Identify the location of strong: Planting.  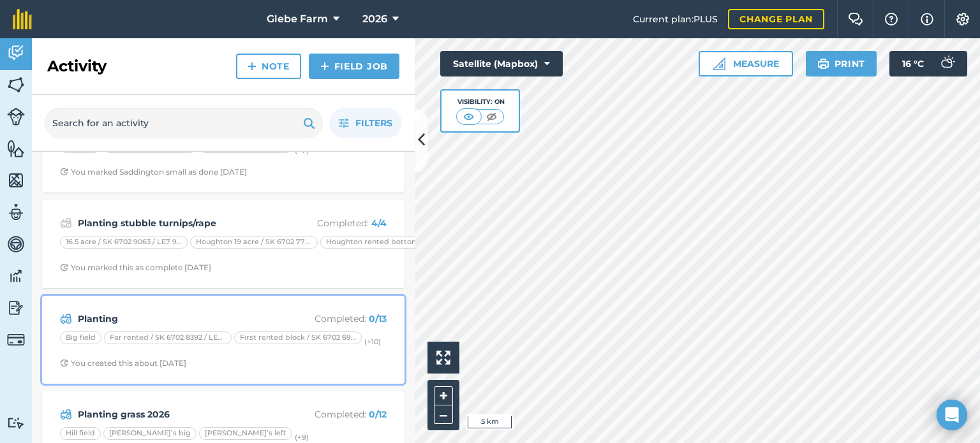
(179, 319).